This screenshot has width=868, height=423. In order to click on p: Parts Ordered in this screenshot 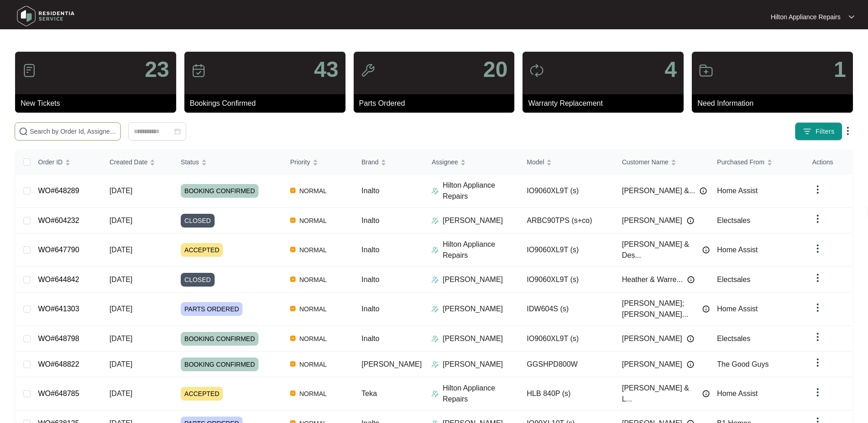, I will do `click(437, 104)`.